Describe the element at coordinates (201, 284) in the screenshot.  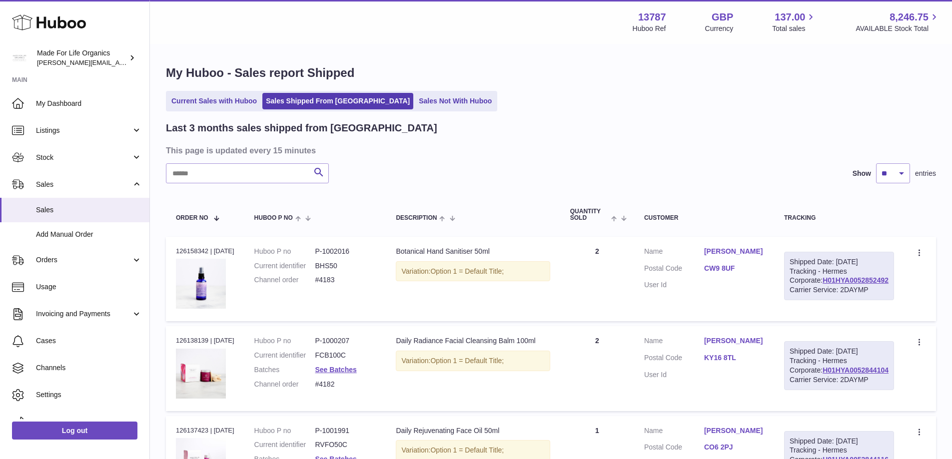
I see `img: botanical-hand-sanitiser-50ml-bhs50-1.jpg` at that location.